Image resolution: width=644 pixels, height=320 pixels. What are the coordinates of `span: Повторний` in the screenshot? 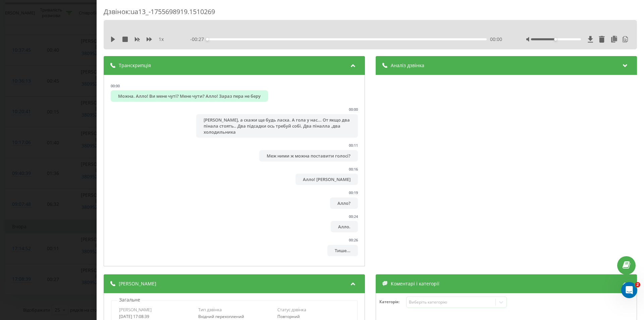 It's located at (289, 317).